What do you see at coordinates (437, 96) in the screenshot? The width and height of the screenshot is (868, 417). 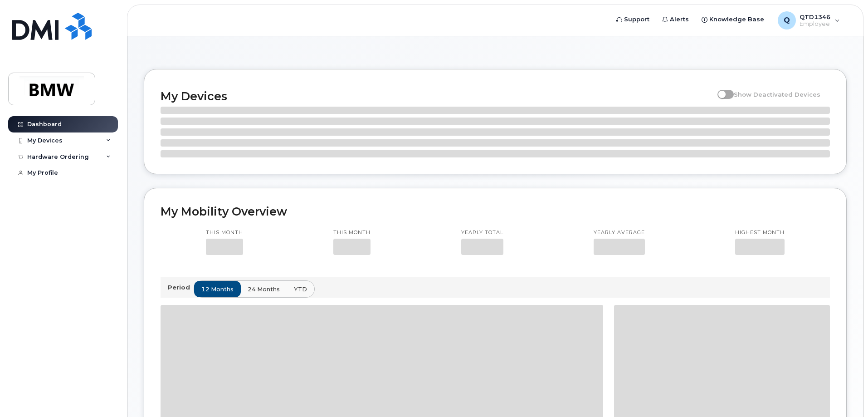 I see `h2: My Devices` at bounding box center [437, 96].